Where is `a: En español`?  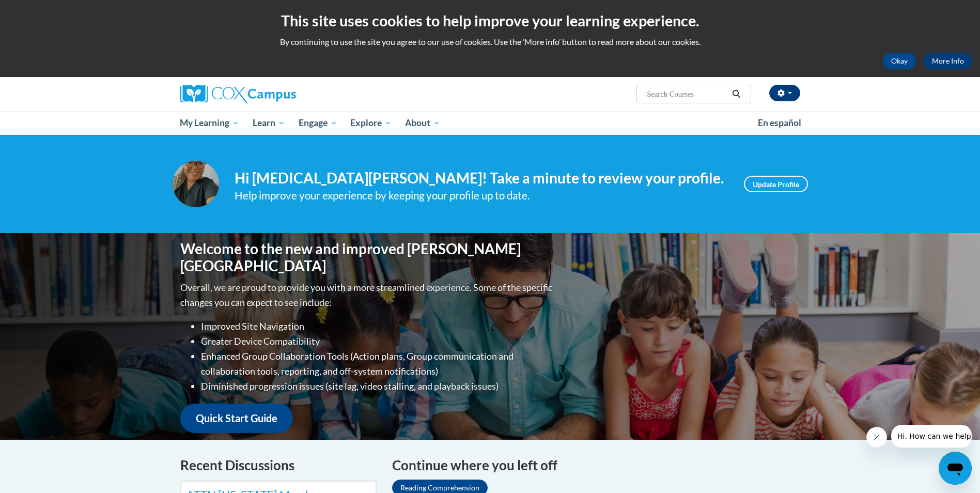 a: En español is located at coordinates (780, 123).